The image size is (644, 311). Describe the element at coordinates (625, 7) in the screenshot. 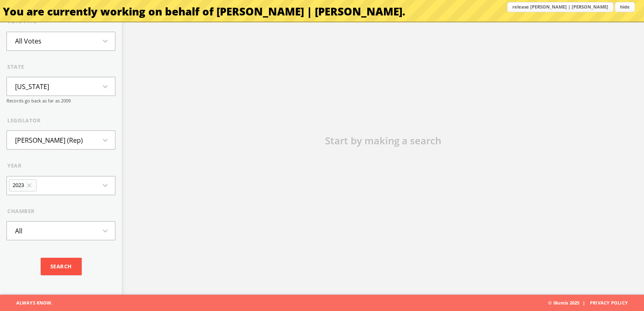

I see `button: hide` at that location.